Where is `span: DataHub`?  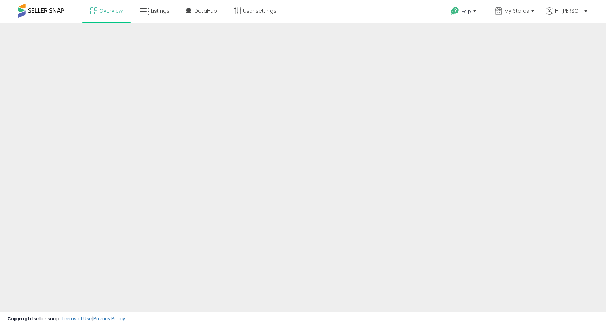
span: DataHub is located at coordinates (206, 11).